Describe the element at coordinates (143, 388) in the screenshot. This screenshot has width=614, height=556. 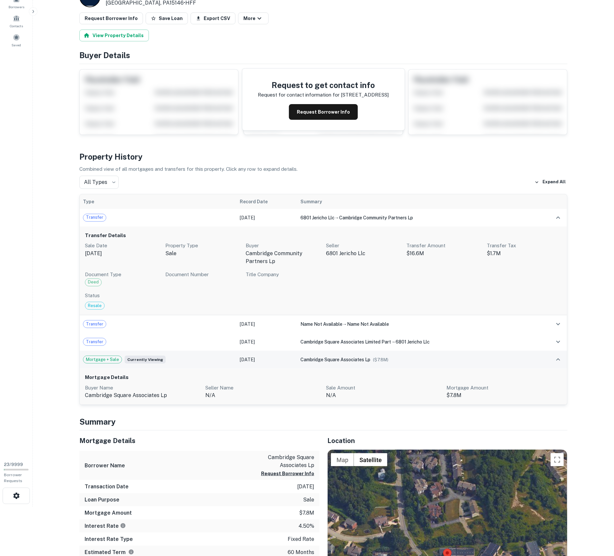
I see `p: Buyer Name` at that location.